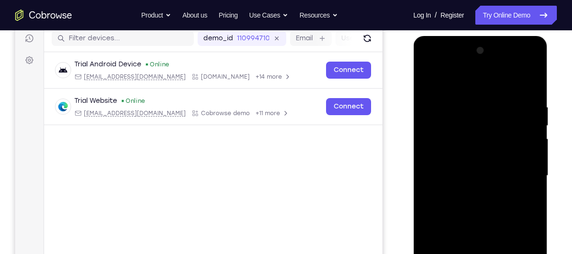  What do you see at coordinates (228, 15) in the screenshot?
I see `a: Pricing` at bounding box center [228, 15].